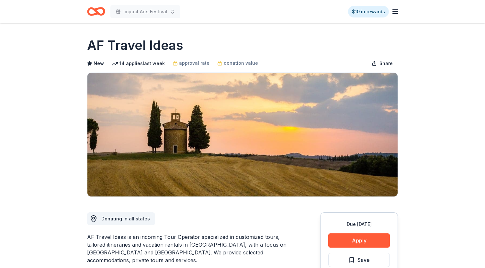 This screenshot has width=485, height=268. I want to click on span: New, so click(99, 63).